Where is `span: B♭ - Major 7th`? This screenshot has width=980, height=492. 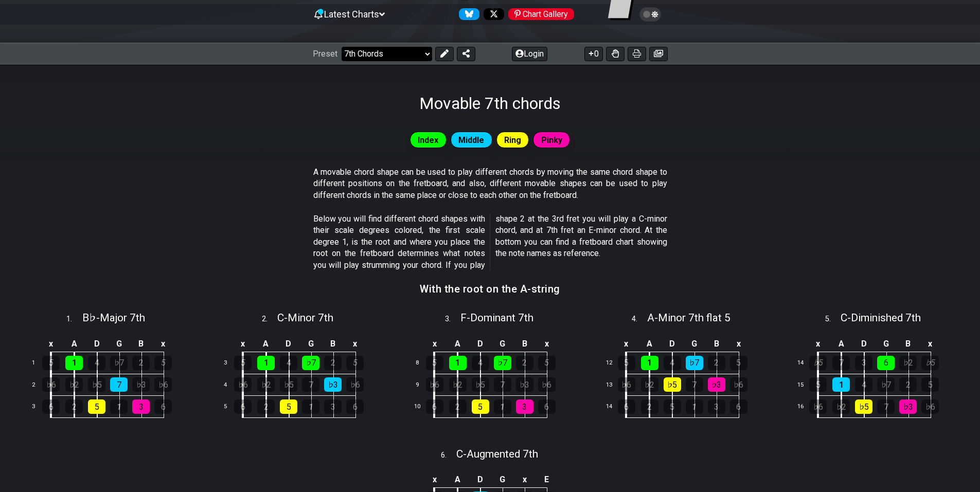
span: B♭ - Major 7th is located at coordinates (114, 318).